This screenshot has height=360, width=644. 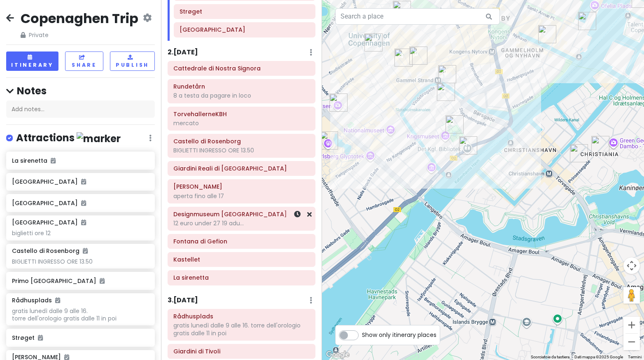 I want to click on button: Controlli di visualizzazione della mappa, so click(x=632, y=265).